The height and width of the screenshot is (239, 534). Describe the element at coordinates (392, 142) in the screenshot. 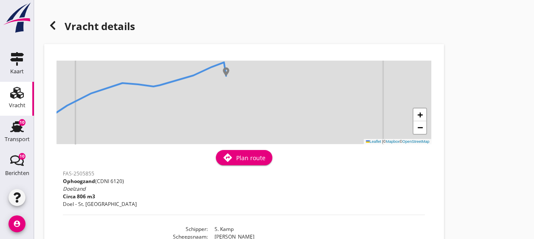

I see `a: Mapbox` at that location.